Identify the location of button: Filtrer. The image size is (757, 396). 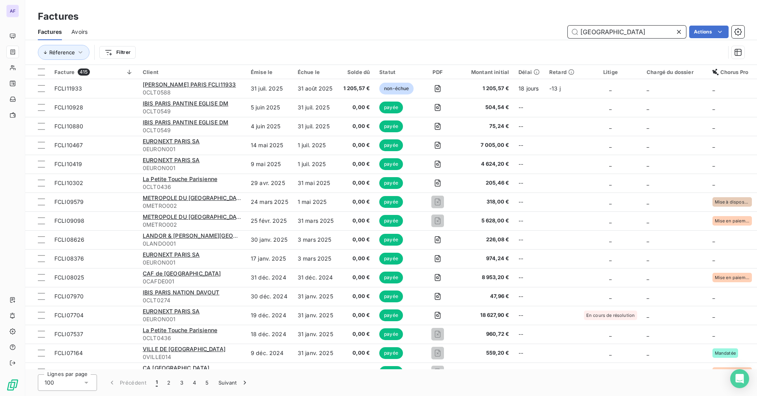
(117, 52).